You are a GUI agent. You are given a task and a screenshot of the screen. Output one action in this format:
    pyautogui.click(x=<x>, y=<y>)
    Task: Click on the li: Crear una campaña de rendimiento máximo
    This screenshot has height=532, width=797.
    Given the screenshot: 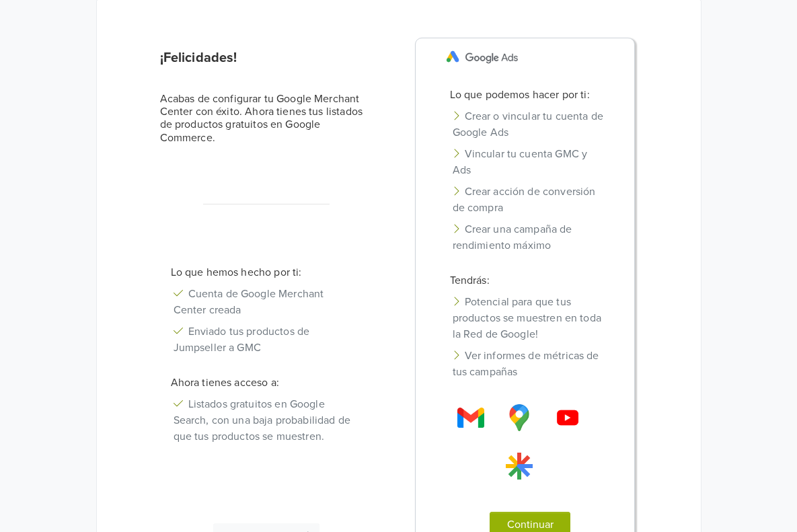 What is the action you would take?
    pyautogui.click(x=530, y=238)
    